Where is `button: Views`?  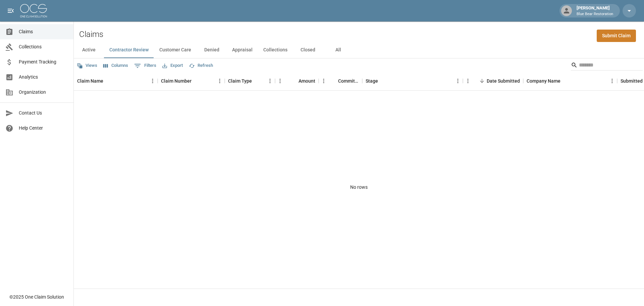 button: Views is located at coordinates (87, 65).